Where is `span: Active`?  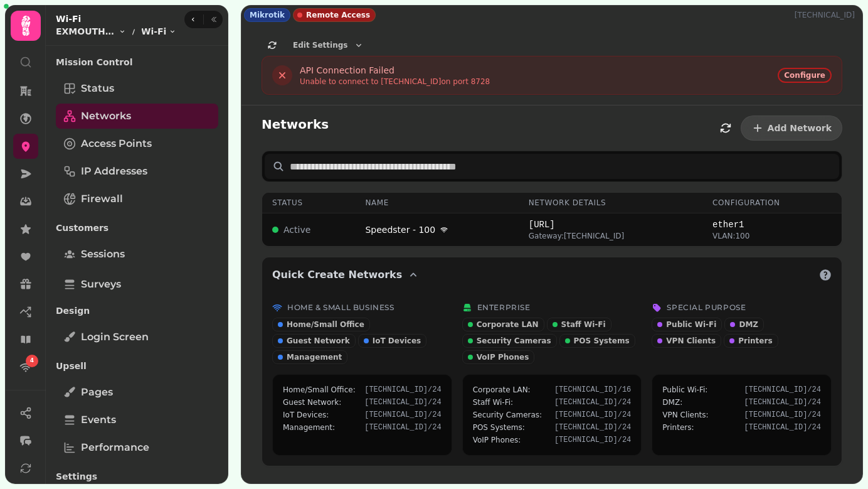
span: Active is located at coordinates (297, 230).